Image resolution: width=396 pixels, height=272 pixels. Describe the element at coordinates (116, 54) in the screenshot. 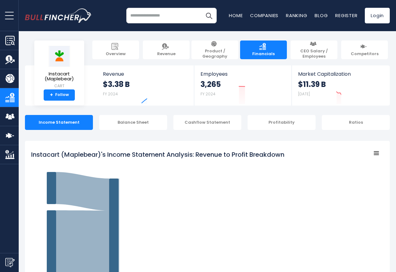

I see `span: Overview` at that location.